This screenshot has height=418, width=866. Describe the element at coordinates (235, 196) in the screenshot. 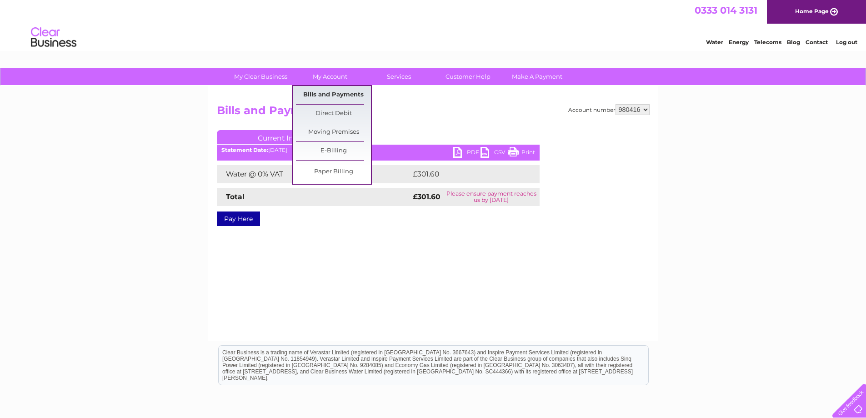

I see `strong: Total` at that location.